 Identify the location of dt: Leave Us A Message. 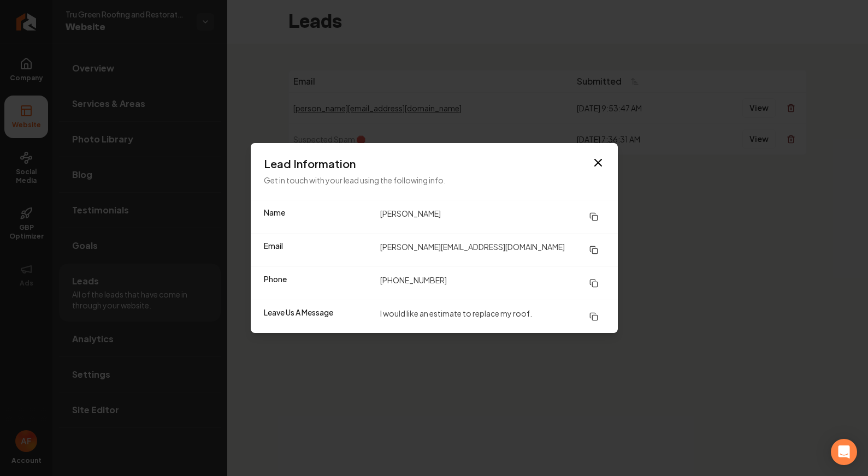
(317, 317).